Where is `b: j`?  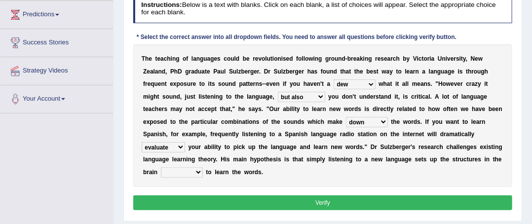
b: j is located at coordinates (186, 97).